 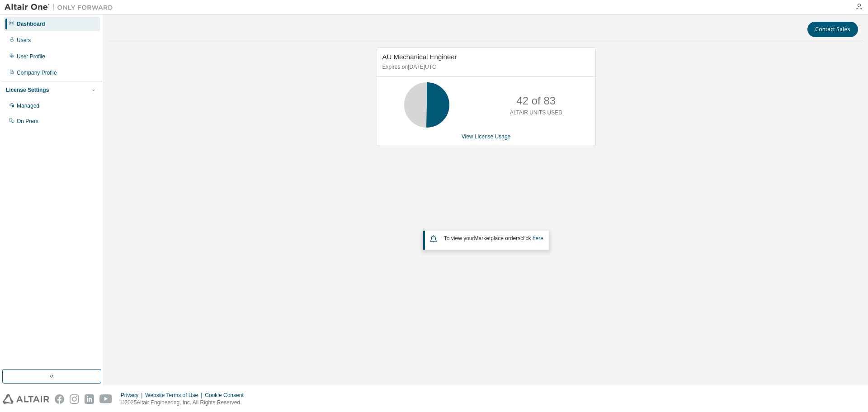 What do you see at coordinates (536, 113) in the screenshot?
I see `p: ALTAIR UNITS USED` at bounding box center [536, 113].